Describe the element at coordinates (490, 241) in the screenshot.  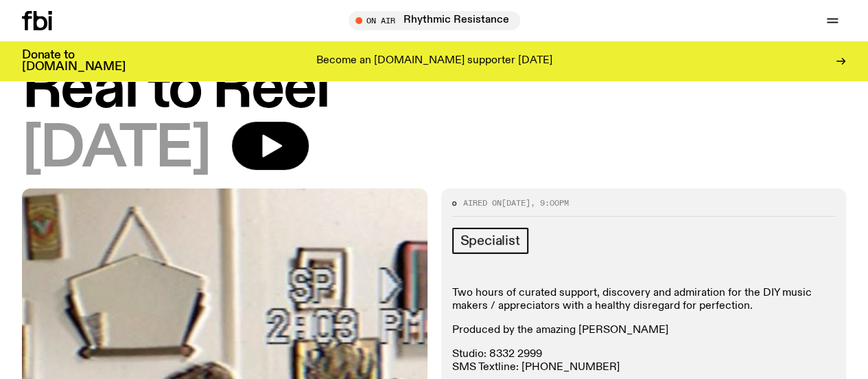
I see `a: Specialist` at that location.